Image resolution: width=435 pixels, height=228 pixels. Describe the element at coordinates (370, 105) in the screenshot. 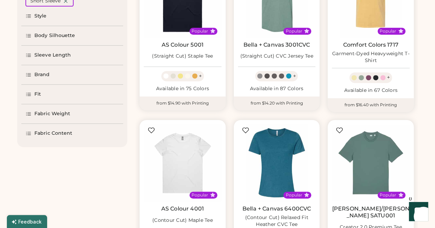

I see `div: from $16.40 with Printing` at that location.